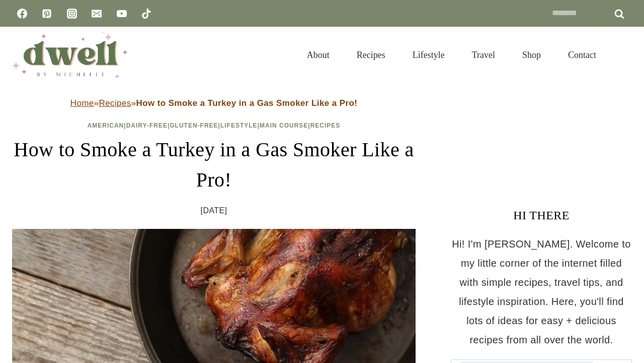 Image resolution: width=644 pixels, height=363 pixels. What do you see at coordinates (624, 55) in the screenshot?
I see `button: View Search Form` at bounding box center [624, 55].